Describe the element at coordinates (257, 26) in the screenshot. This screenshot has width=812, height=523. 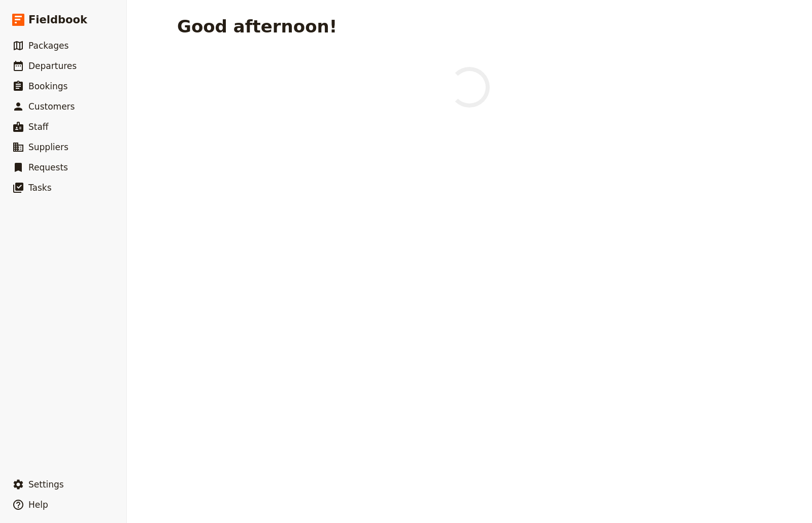
I see `h1: Good afternoon!` at that location.